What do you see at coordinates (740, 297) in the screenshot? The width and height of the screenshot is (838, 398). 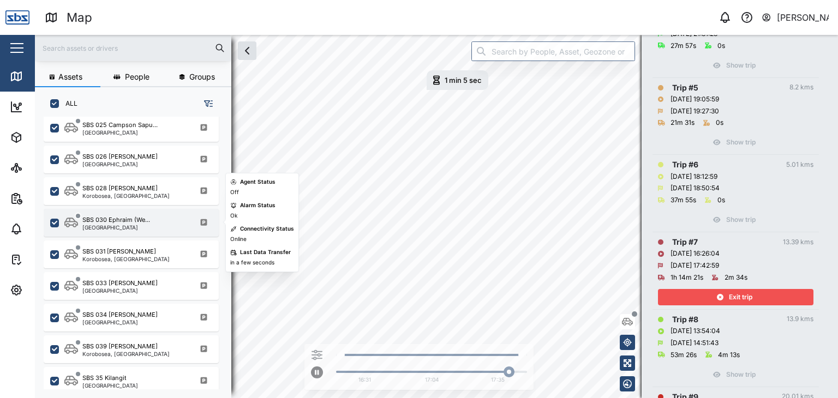 I see `span: Exit trip` at bounding box center [740, 297].